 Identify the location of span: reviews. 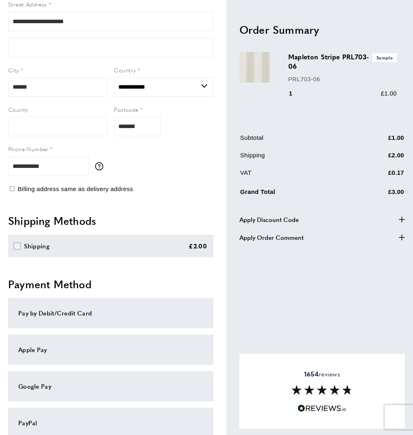
(322, 374).